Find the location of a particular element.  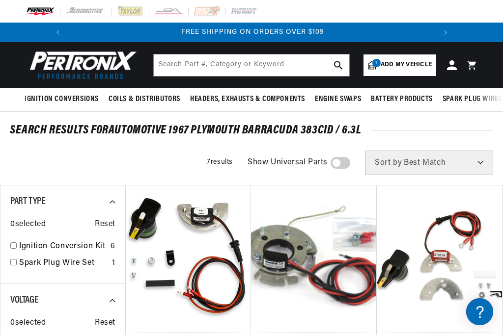

div: JBA Performance Exhaust is located at coordinates (98, 113).